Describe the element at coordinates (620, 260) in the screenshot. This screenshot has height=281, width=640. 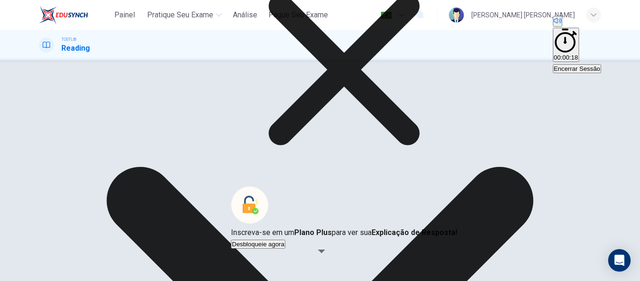
I see `div: Open Intercom Messenger` at that location.